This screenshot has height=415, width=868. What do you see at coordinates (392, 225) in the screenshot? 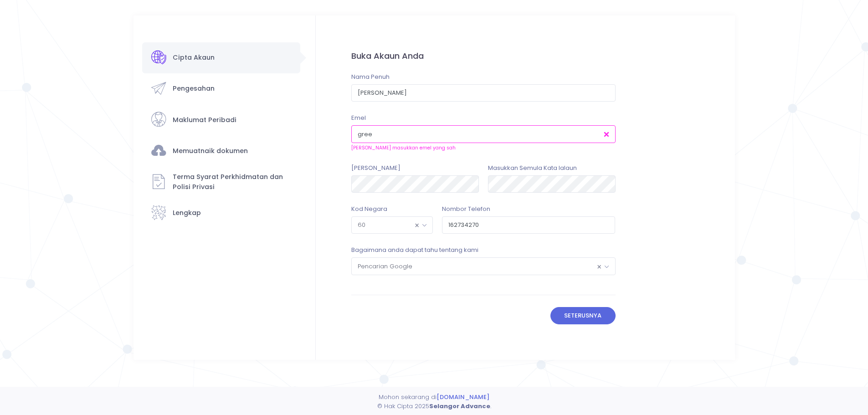
I see `span: 60` at bounding box center [392, 225].